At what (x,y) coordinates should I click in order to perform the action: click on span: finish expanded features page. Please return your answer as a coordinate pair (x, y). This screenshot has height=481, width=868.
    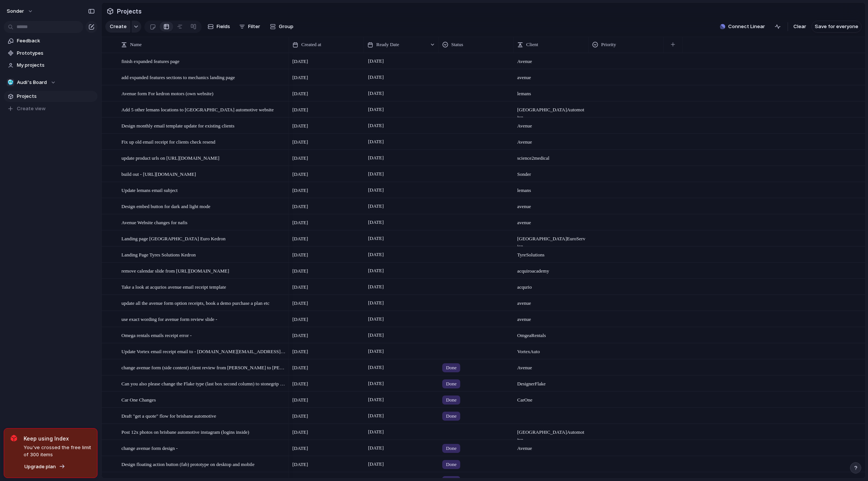
    Looking at the image, I should click on (151, 61).